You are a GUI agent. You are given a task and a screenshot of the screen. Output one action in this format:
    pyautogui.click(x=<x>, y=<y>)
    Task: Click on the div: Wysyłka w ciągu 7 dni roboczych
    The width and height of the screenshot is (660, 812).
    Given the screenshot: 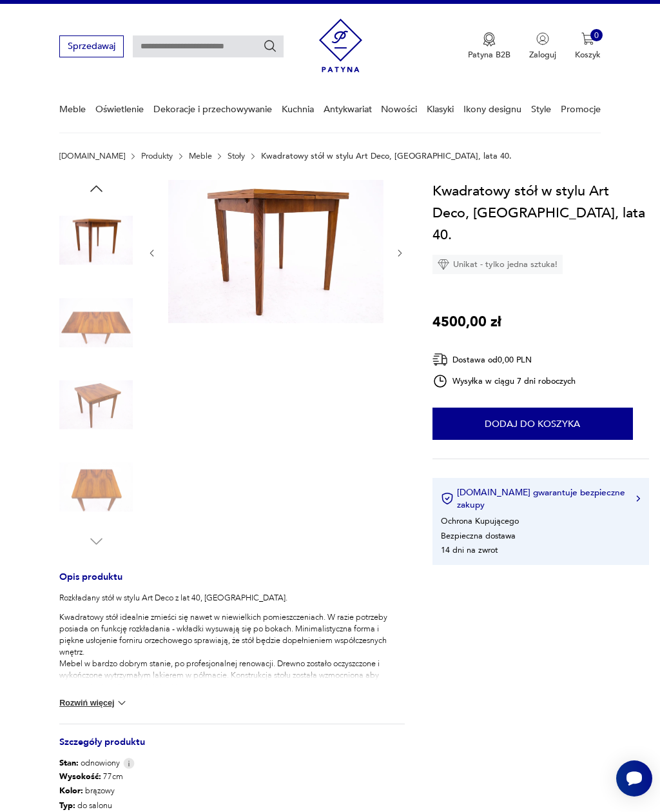 What is the action you would take?
    pyautogui.click(x=504, y=381)
    